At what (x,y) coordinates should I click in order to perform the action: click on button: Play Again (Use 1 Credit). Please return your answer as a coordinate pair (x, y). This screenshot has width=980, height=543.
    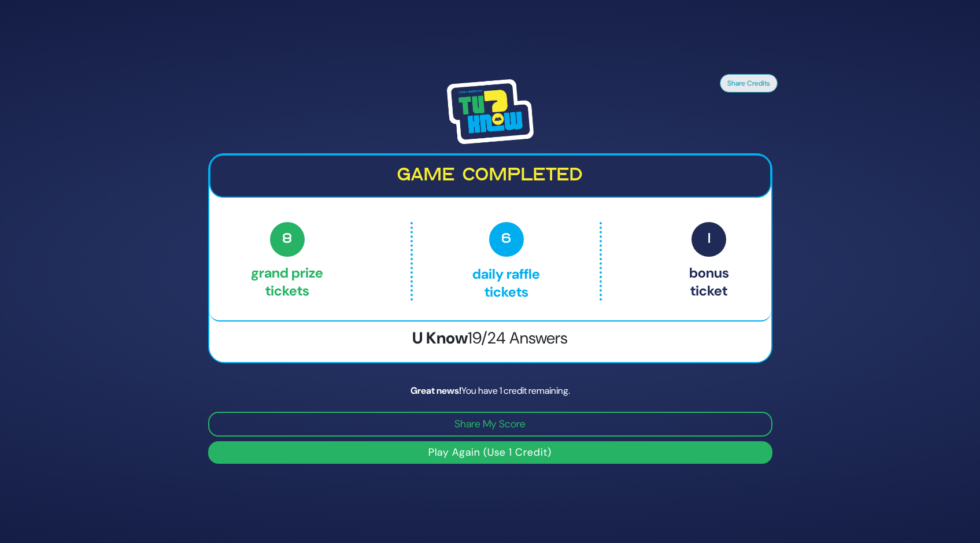
    Looking at the image, I should click on (490, 452).